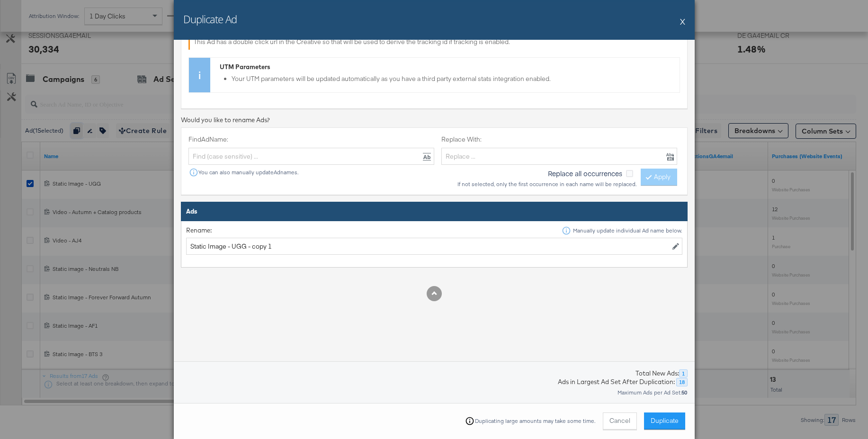 The image size is (868, 439). Describe the element at coordinates (682, 382) in the screenshot. I see `strong: 18` at that location.